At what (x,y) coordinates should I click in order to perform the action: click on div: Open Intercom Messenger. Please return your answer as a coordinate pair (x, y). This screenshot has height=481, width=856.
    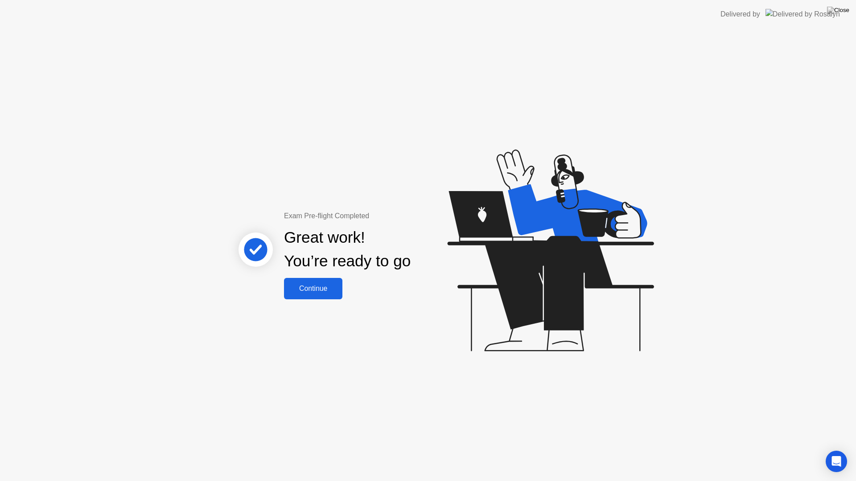
    Looking at the image, I should click on (836, 462).